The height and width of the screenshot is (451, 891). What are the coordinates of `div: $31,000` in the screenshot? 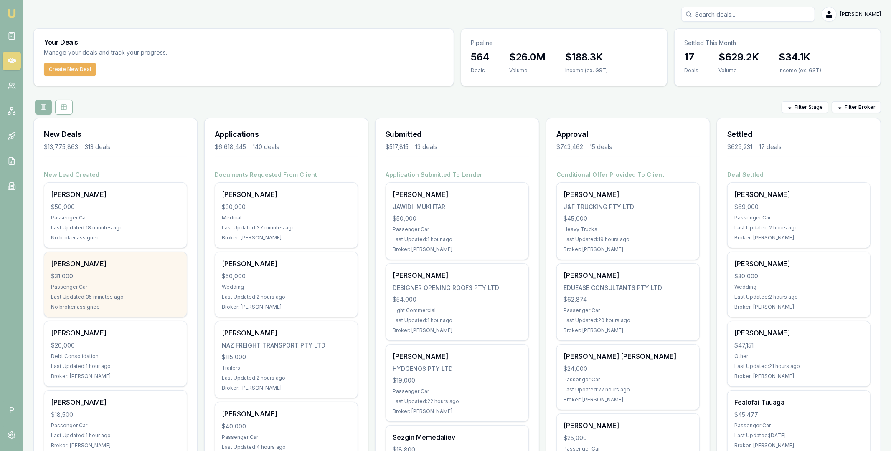 It's located at (115, 276).